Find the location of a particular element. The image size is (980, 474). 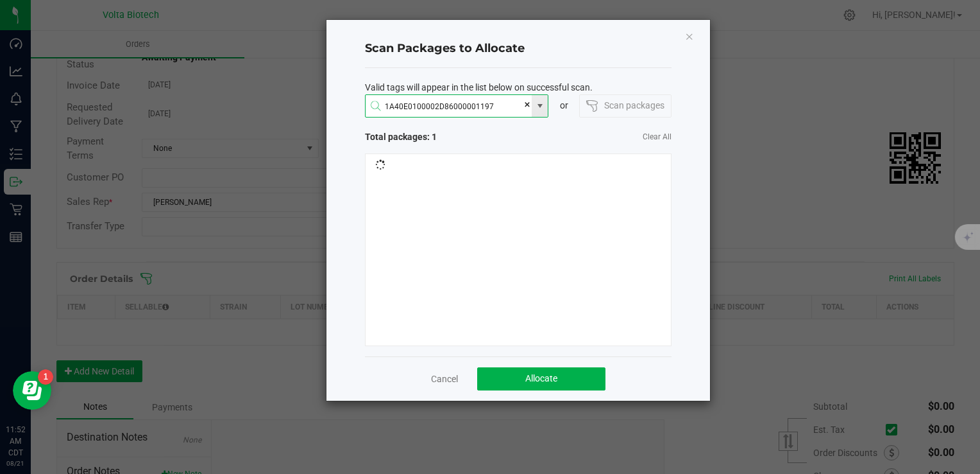

button: Allocate is located at coordinates (541, 379).